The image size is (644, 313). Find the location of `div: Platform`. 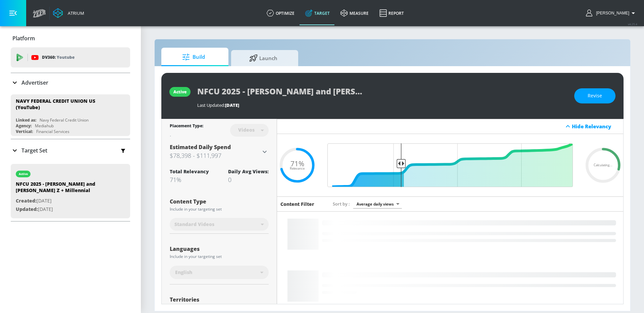

div: Platform is located at coordinates (70, 38).